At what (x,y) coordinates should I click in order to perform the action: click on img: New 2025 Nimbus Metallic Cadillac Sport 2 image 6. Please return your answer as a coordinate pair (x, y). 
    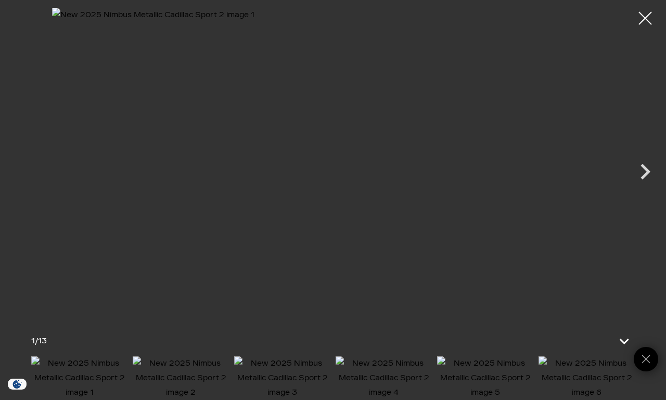
    Looking at the image, I should click on (587, 378).